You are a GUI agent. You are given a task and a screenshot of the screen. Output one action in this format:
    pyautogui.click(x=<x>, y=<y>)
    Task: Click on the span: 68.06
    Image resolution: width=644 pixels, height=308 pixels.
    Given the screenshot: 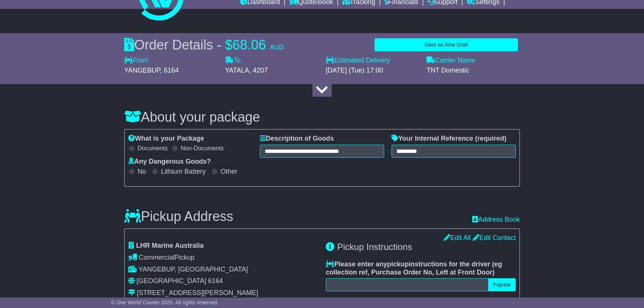 What is the action you would take?
    pyautogui.click(x=249, y=45)
    